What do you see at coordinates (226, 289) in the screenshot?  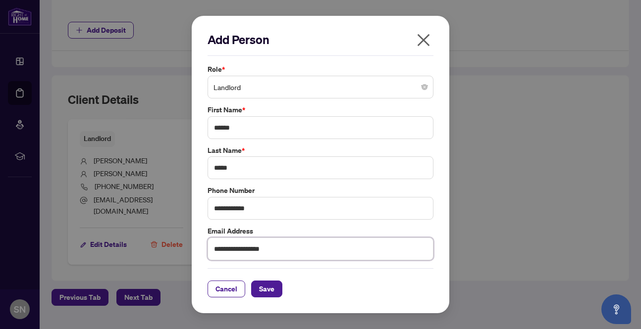 I see `button: Cancel` at bounding box center [226, 289].